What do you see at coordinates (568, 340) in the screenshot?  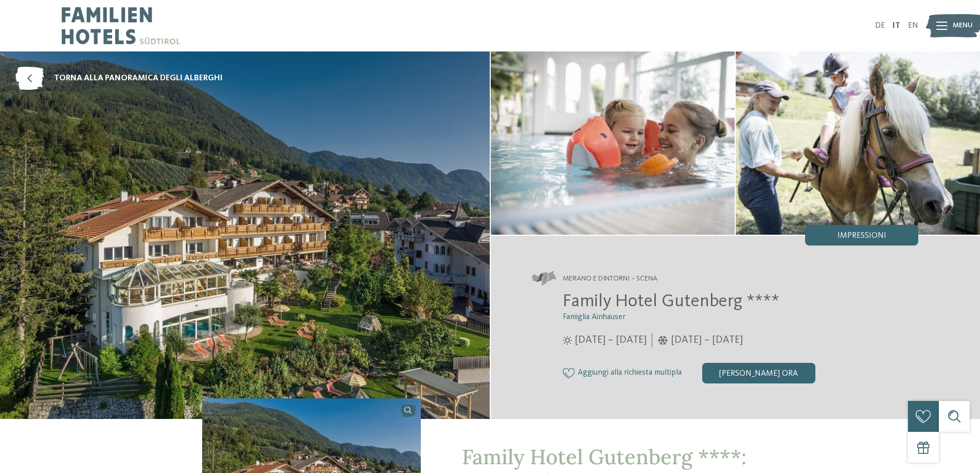 I see `i: Orari d'apertura estate` at bounding box center [568, 340].